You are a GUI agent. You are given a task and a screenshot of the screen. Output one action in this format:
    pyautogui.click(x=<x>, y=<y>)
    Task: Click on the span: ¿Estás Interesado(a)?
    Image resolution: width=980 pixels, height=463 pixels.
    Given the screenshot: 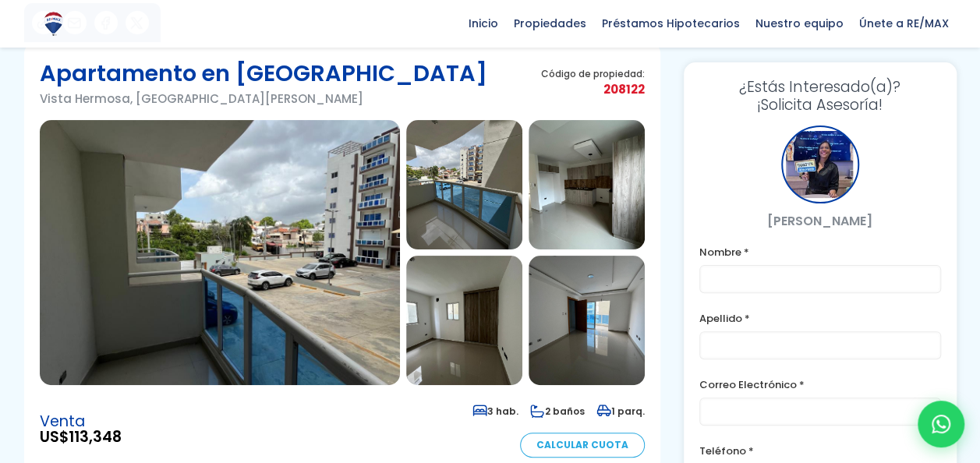 What is the action you would take?
    pyautogui.click(x=820, y=86)
    